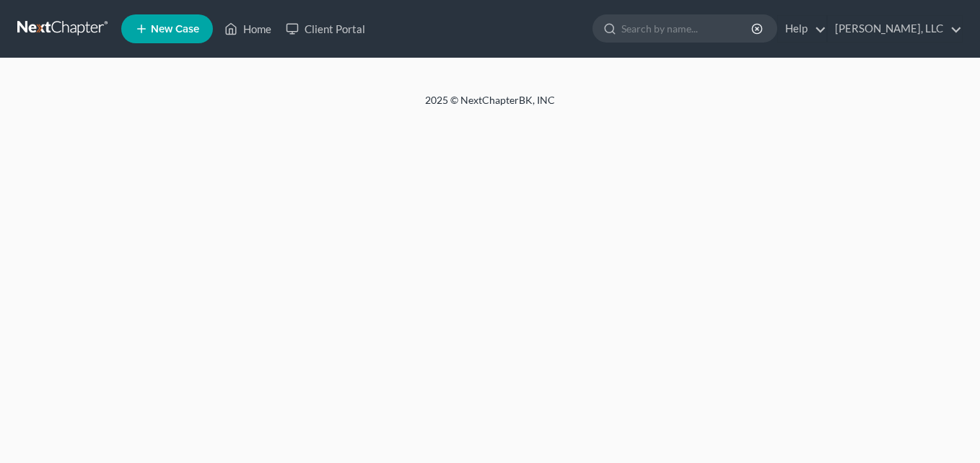  I want to click on a: Client Portal, so click(326, 29).